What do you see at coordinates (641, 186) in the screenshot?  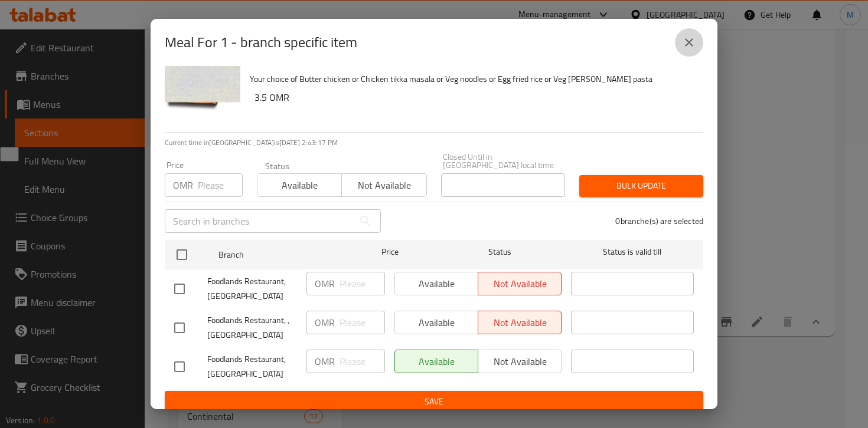 I see `button: Bulk update` at bounding box center [641, 186].